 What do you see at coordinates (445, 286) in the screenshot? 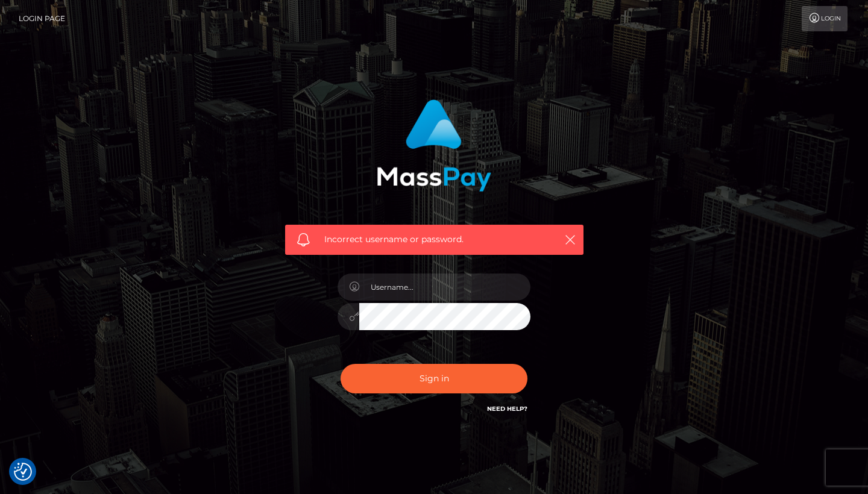
I see `input: Username...` at bounding box center [445, 286].